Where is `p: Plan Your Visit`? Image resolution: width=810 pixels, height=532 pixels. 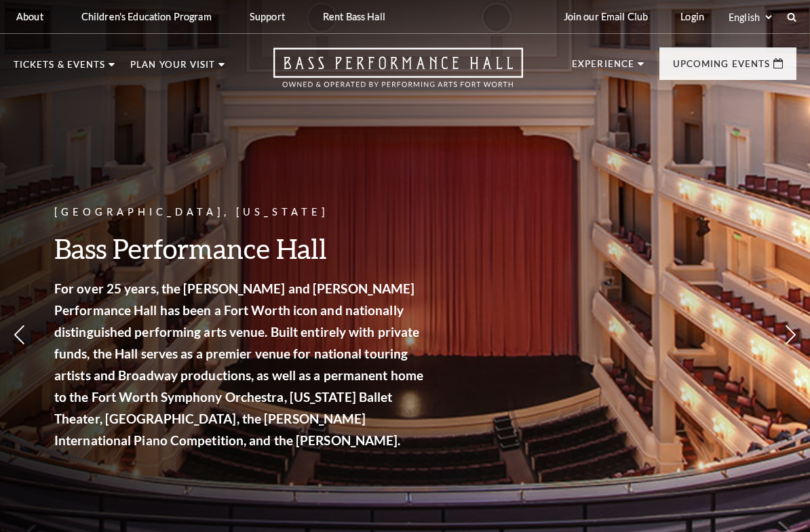
p: Plan Your Visit is located at coordinates (172, 68).